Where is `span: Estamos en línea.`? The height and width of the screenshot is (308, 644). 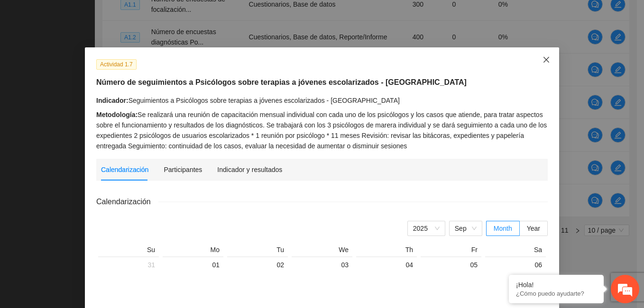 span: Estamos en línea. is located at coordinates (93, 148).